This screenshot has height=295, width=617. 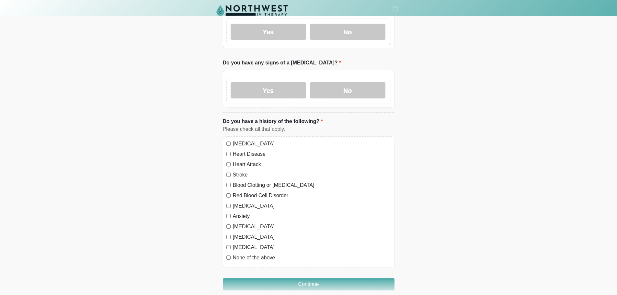 I want to click on label: Do you have a history of the following?, so click(x=273, y=121).